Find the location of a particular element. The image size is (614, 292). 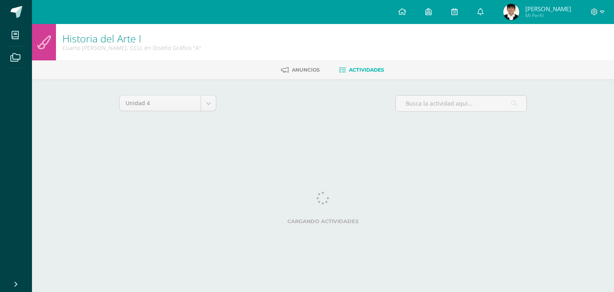

a: Anuncios is located at coordinates (300, 70).